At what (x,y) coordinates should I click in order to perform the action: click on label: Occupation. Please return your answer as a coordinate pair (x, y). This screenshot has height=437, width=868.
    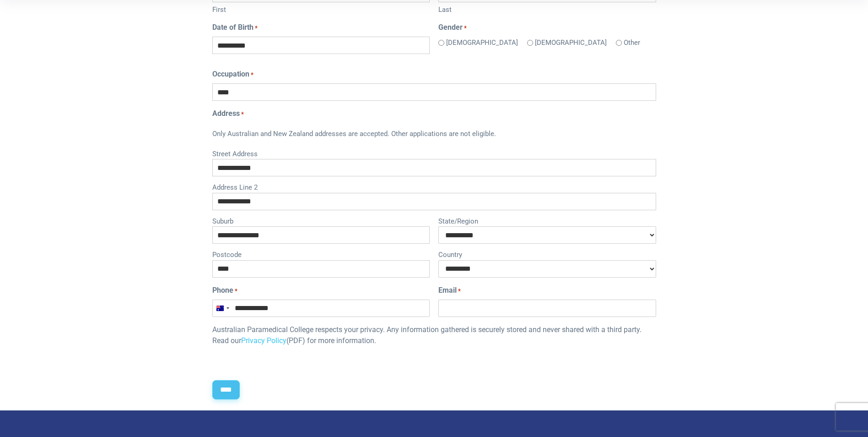
    Looking at the image, I should click on (233, 74).